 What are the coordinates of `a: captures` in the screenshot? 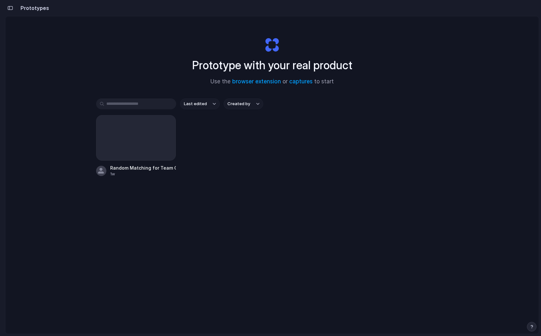 It's located at (301, 81).